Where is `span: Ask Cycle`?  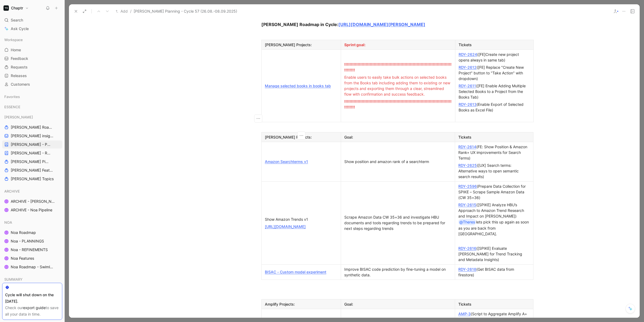 span: Ask Cycle is located at coordinates (20, 29).